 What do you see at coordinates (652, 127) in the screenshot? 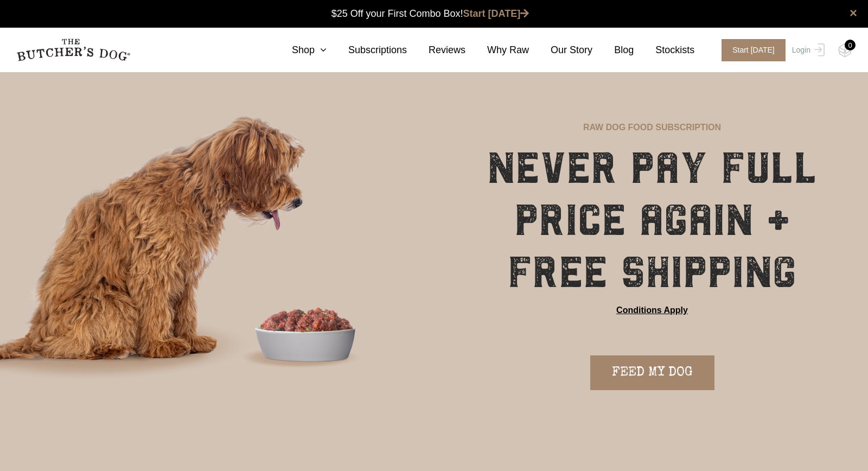
I see `p: RAW DOG FOOD SUBSCRIPTION` at bounding box center [652, 127].